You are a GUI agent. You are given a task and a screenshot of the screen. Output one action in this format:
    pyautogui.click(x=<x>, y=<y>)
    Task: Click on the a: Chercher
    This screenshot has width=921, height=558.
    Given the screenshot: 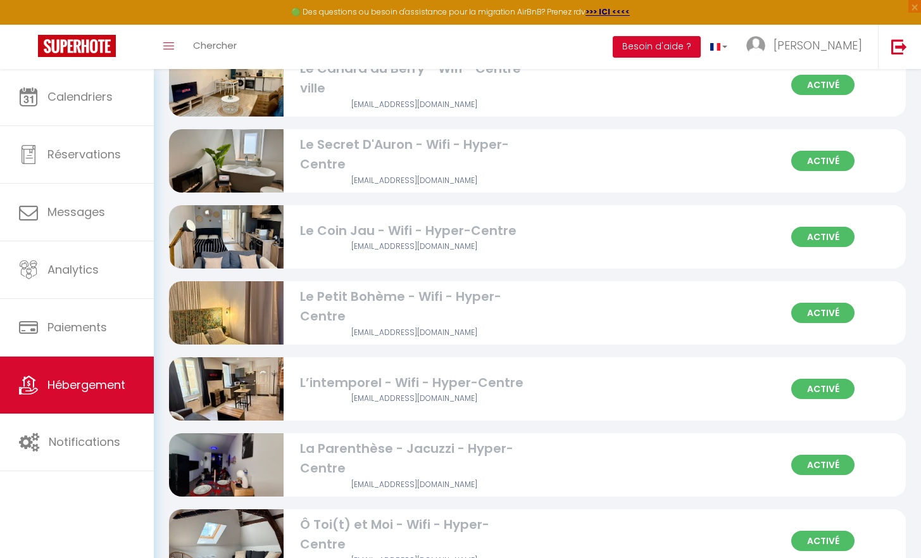 What is the action you would take?
    pyautogui.click(x=215, y=47)
    